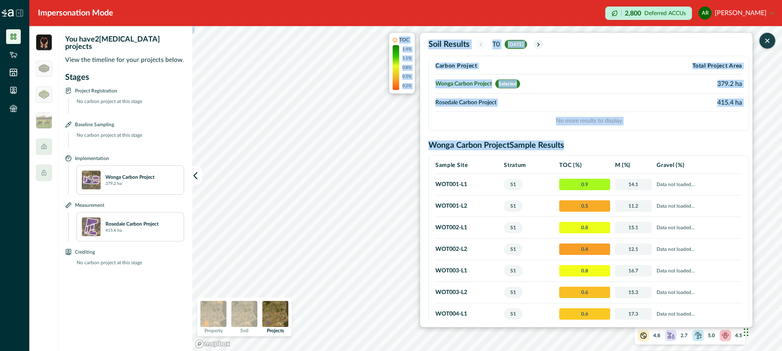 This screenshot has height=351, width=782. What do you see at coordinates (75, 13) in the screenshot?
I see `div: Impersonation Mode` at bounding box center [75, 13].